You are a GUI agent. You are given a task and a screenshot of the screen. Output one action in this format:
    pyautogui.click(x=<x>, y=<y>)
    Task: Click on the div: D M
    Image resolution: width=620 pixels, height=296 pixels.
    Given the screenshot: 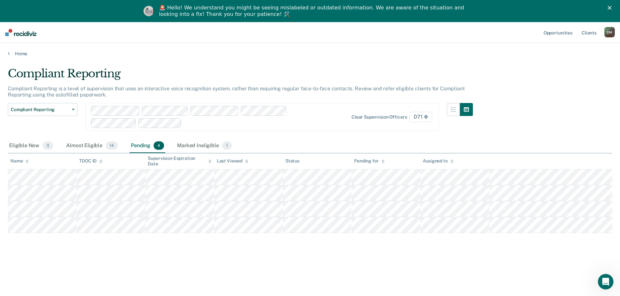 What is the action you would take?
    pyautogui.click(x=609, y=32)
    